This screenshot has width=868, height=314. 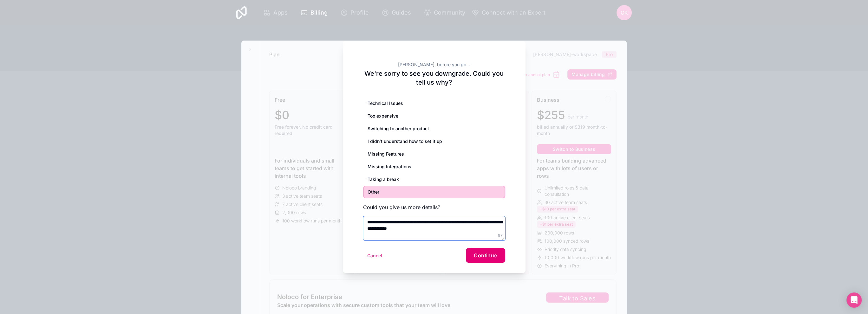 I want to click on div: Missing Integrations, so click(x=434, y=167).